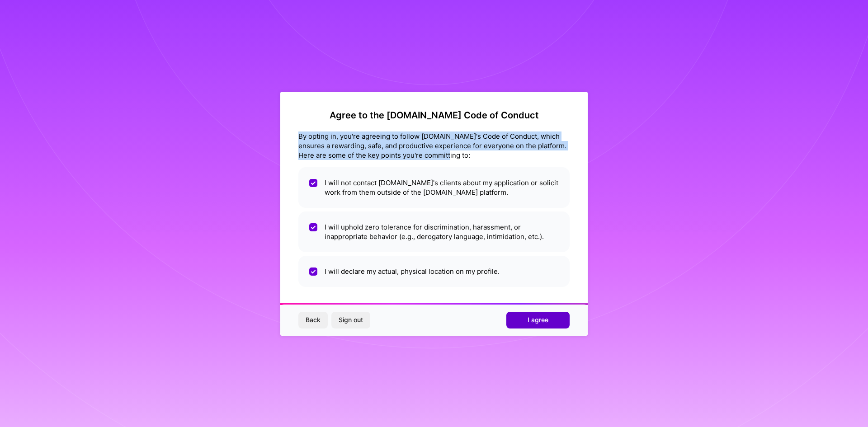  Describe the element at coordinates (313, 320) in the screenshot. I see `button: Back` at that location.